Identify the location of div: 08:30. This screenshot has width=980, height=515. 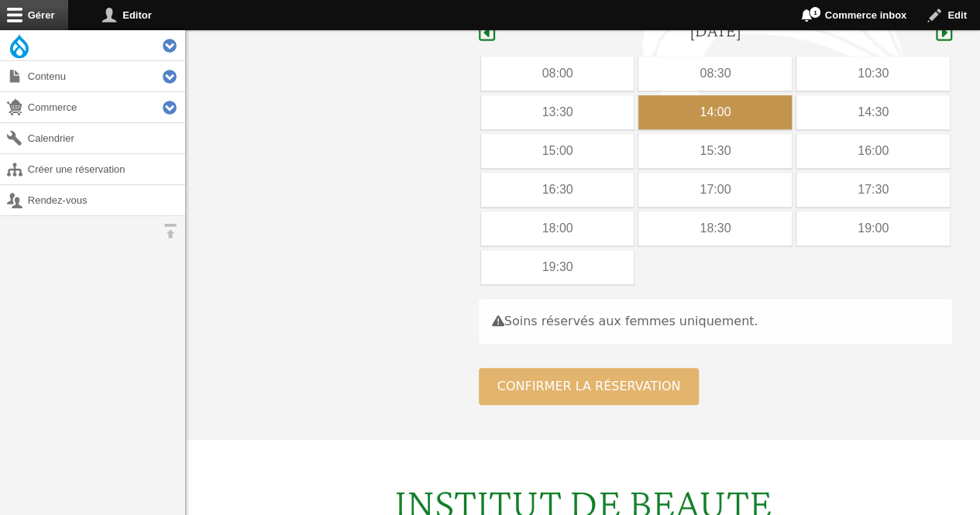
(714, 74).